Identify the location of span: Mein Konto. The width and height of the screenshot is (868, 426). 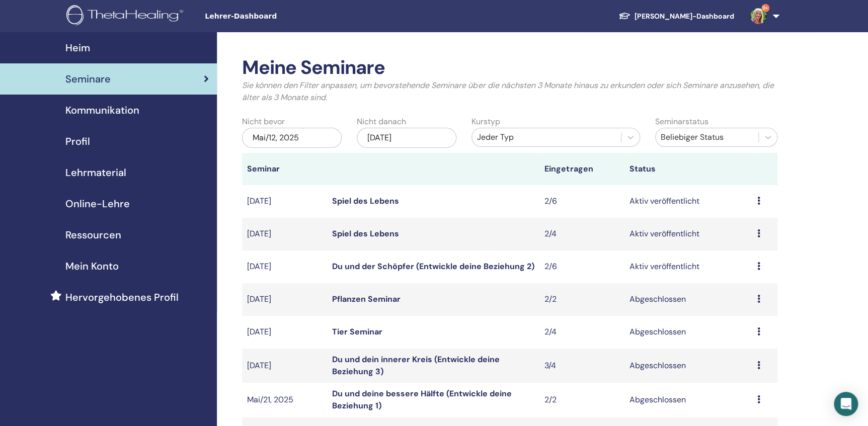
(92, 266).